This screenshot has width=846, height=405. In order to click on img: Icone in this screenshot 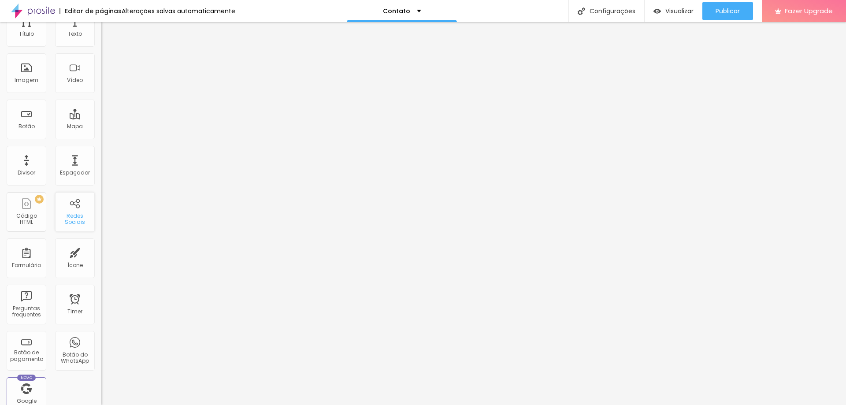, I will do `click(581, 11)`.